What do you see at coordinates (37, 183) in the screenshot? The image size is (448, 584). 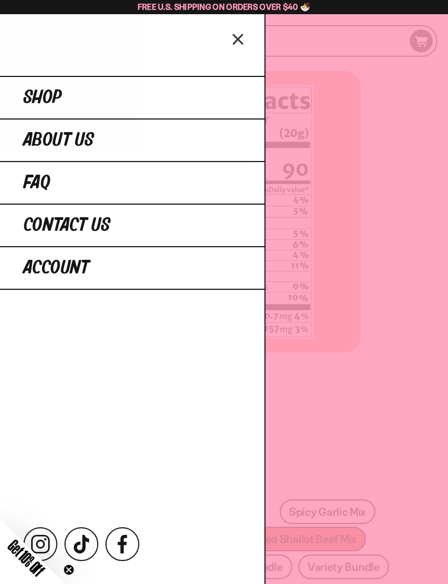 I see `span: FAQ` at bounding box center [37, 183].